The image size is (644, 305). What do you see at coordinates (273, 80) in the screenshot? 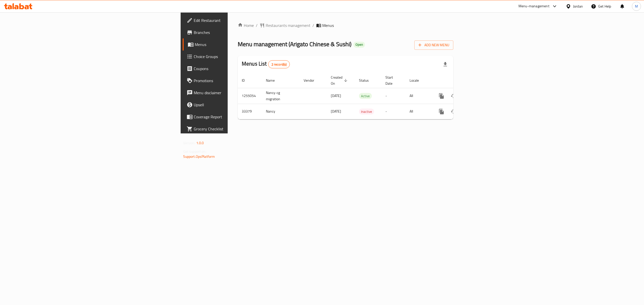
I see `span: Name` at bounding box center [273, 80].